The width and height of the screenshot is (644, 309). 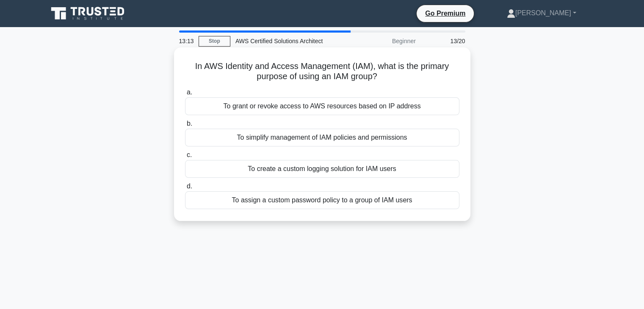 What do you see at coordinates (189, 154) in the screenshot?
I see `span: c.` at bounding box center [189, 154].